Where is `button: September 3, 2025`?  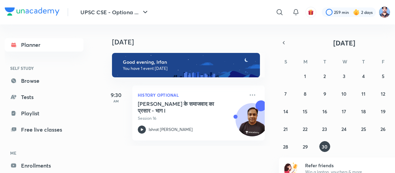 button: September 3, 2025 is located at coordinates (344, 76).